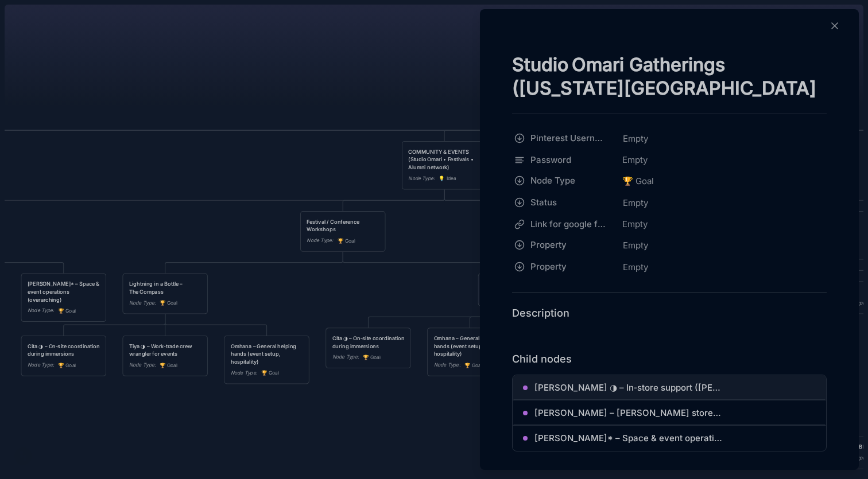 This screenshot has height=479, width=868. I want to click on textarea: node title, so click(670, 77).